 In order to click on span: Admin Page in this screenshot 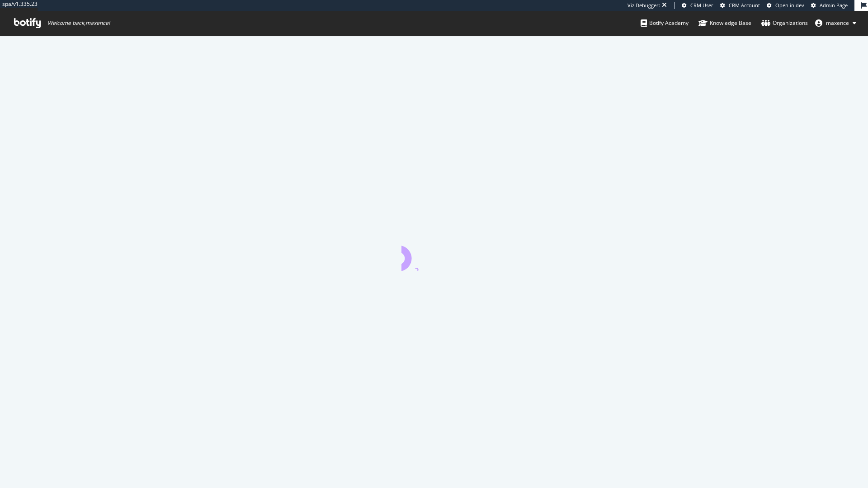, I will do `click(834, 5)`.